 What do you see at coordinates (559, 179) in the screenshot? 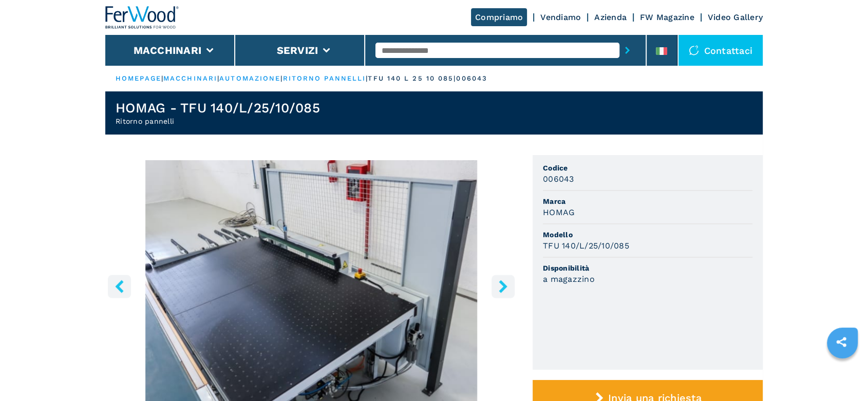
I see `h3: 006043` at bounding box center [559, 179].